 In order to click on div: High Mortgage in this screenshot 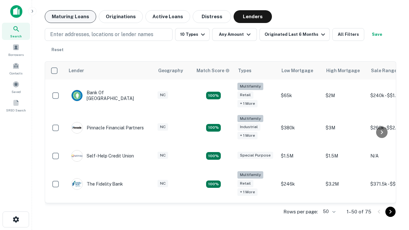, I will do `click(343, 71)`.